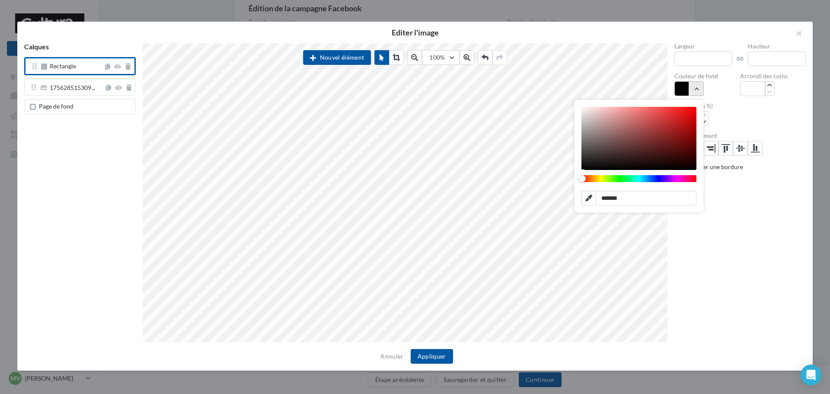  I want to click on label: Couleur de fond, so click(708, 76).